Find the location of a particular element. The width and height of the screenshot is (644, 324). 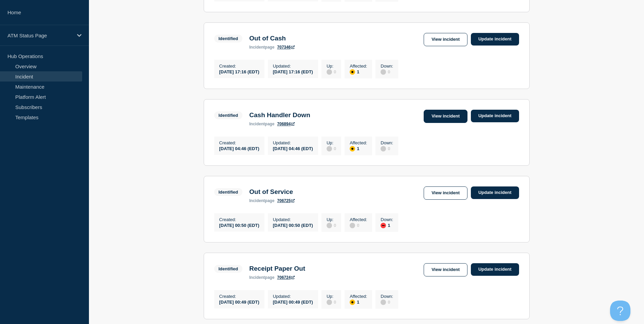

h3: Out of Service is located at coordinates (272, 192).